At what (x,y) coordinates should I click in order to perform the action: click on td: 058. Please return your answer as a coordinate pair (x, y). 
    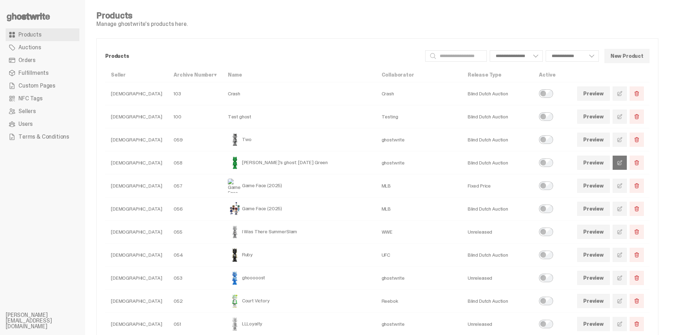
    Looking at the image, I should click on (195, 163).